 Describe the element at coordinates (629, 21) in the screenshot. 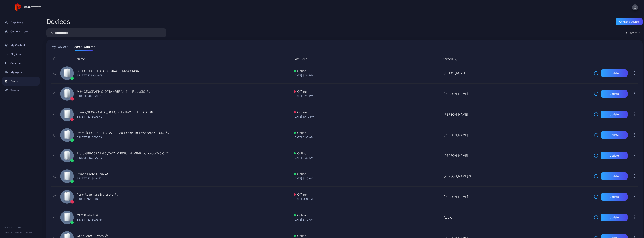

I see `div: Connect device` at that location.